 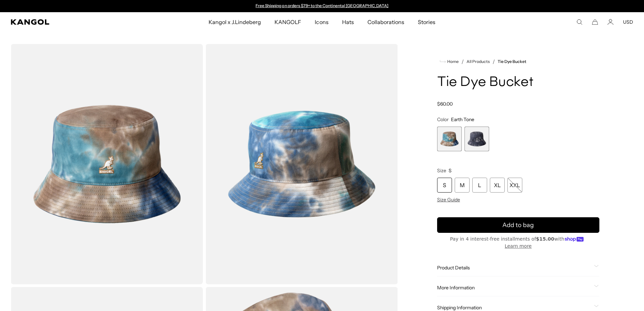 What do you see at coordinates (480, 185) in the screenshot?
I see `div: L` at bounding box center [480, 185].